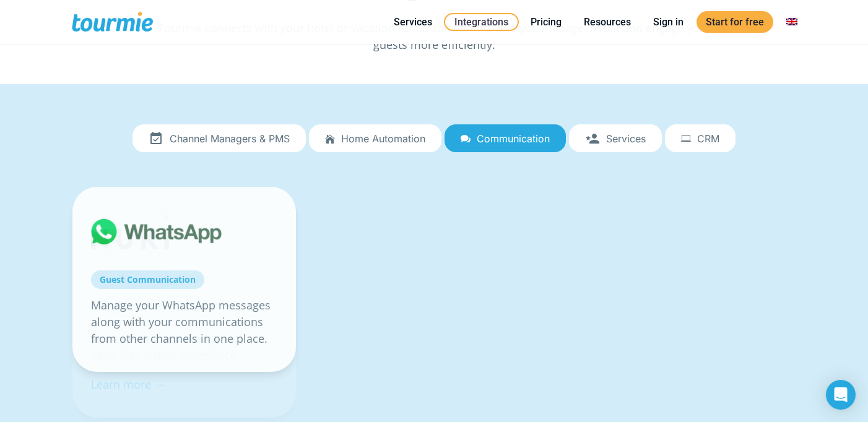  What do you see at coordinates (546, 22) in the screenshot?
I see `a: Pricing` at bounding box center [546, 22].